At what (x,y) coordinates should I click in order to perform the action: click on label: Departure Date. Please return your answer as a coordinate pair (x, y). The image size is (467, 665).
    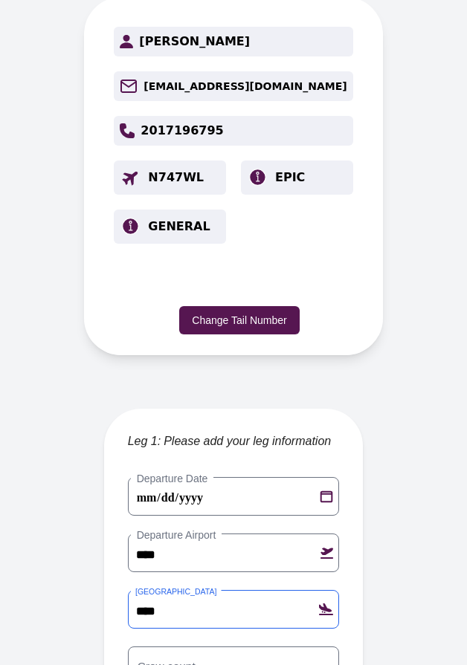
    Looking at the image, I should click on (172, 479).